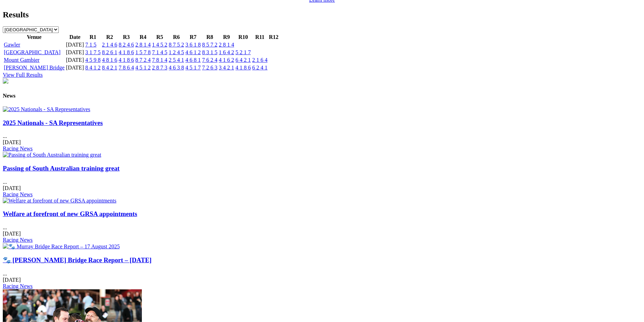 Image resolution: width=644 pixels, height=322 pixels. Describe the element at coordinates (61, 168) in the screenshot. I see `a: Passing of South Australian training great` at that location.